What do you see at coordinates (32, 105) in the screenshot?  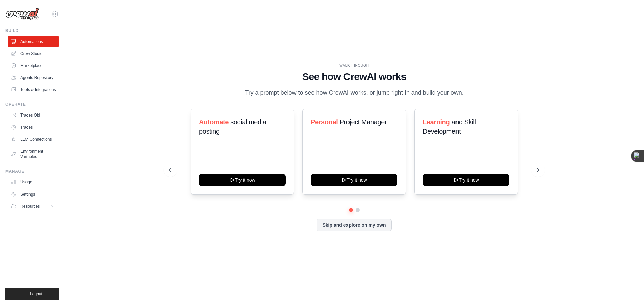 I see `div: Operate` at bounding box center [32, 105].